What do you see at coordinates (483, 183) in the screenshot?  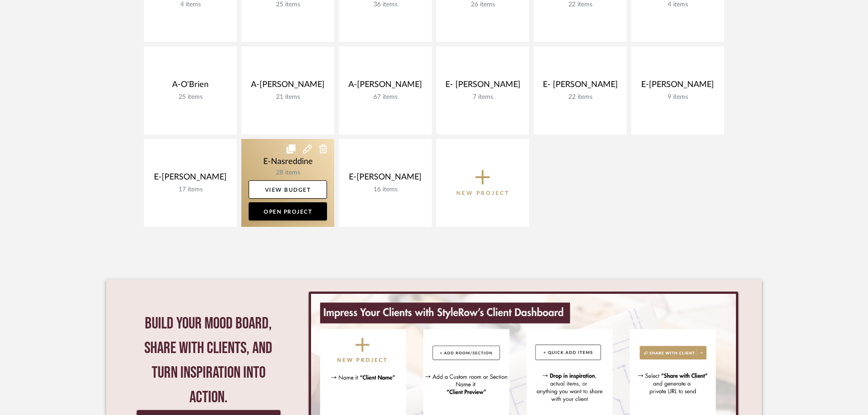 I see `button: New Project` at bounding box center [483, 183].